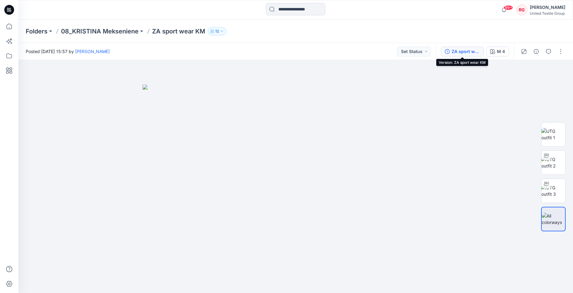  Describe the element at coordinates (462, 51) in the screenshot. I see `button: ZA sport wear KM` at that location.